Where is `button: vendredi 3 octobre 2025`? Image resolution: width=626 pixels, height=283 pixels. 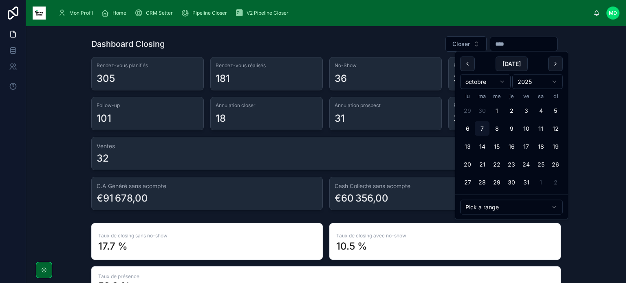 button: vendredi 3 octobre 2025 is located at coordinates (526, 111).